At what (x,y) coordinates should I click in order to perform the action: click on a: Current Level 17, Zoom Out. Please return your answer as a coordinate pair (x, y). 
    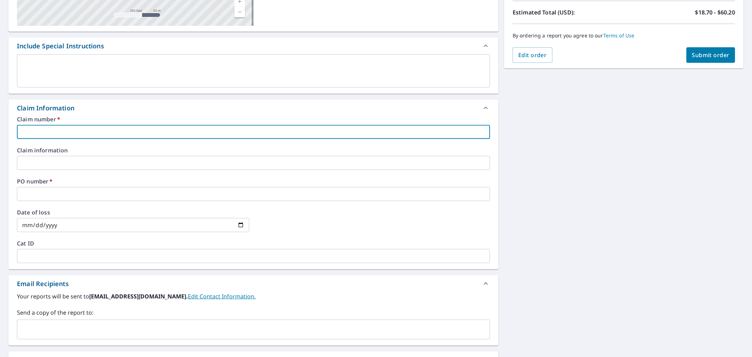
    Looking at the image, I should click on (240, 12).